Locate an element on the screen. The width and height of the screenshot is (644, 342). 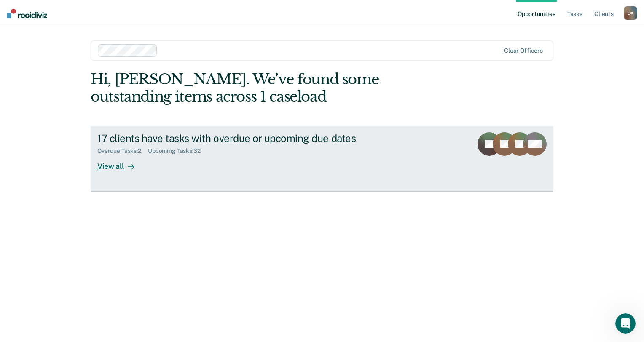
div: Clear officers is located at coordinates (523, 51).